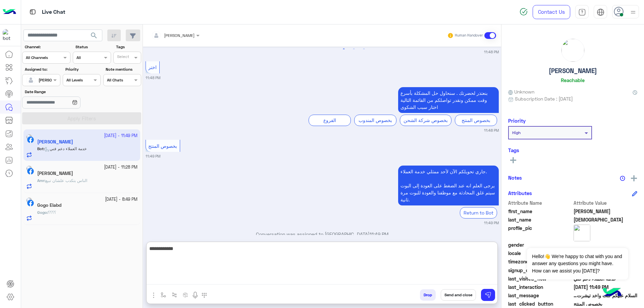 This screenshot has height=308, width=644. I want to click on span: last_message, so click(540, 295).